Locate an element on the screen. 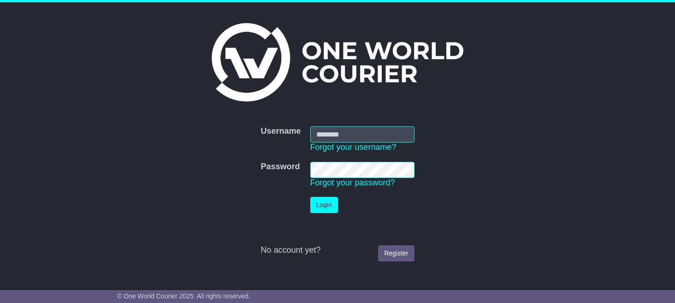 The image size is (675, 303). a: Forgot your username? is located at coordinates (353, 147).